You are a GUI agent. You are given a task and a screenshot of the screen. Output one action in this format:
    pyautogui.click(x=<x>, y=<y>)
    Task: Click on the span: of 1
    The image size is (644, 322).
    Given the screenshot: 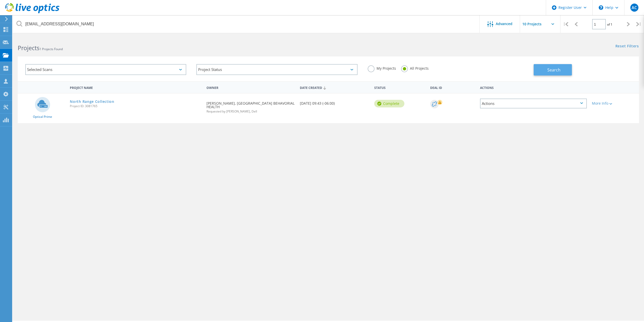 What is the action you would take?
    pyautogui.click(x=609, y=25)
    